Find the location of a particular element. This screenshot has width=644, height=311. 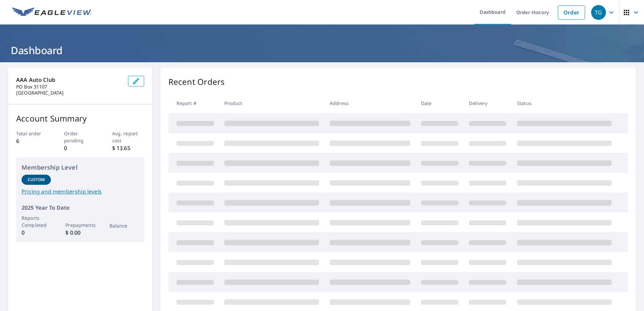

p: $ 13.65 is located at coordinates (128, 148).